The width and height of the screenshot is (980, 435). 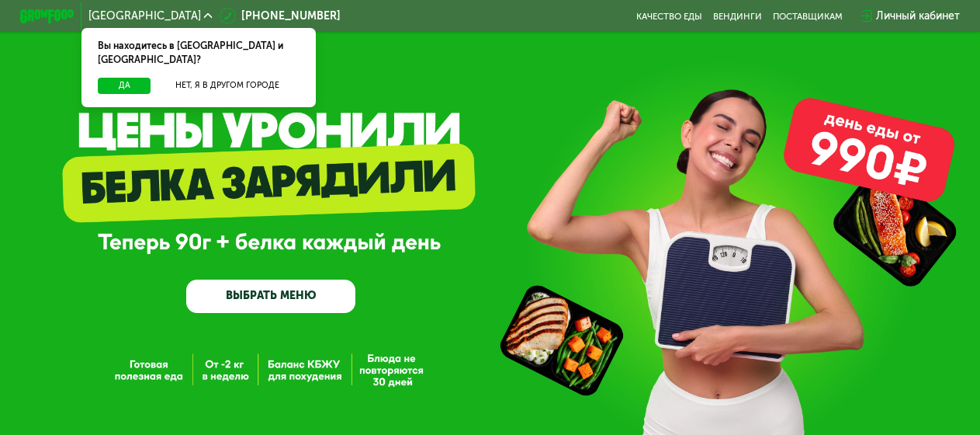 What do you see at coordinates (918, 15) in the screenshot?
I see `div: Личный кабинет` at bounding box center [918, 15].